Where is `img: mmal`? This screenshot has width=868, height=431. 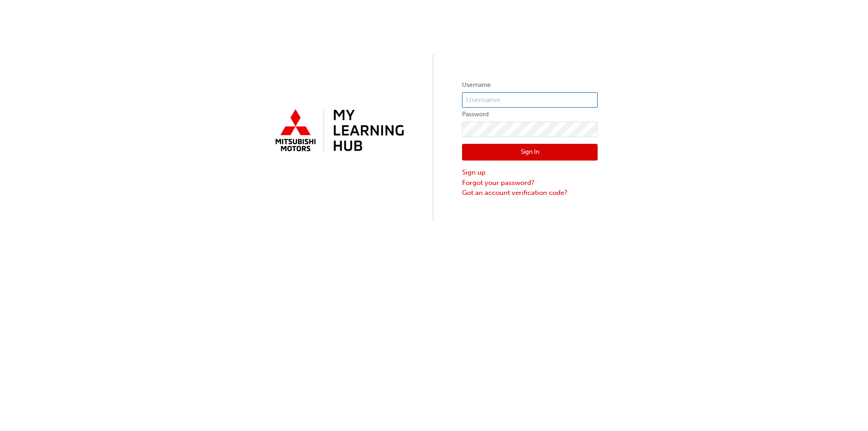
img: mmal is located at coordinates (338, 131).